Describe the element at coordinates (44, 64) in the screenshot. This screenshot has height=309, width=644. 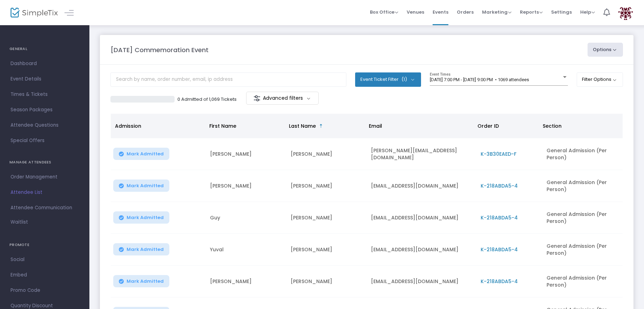
I see `span: Dashboard` at that location.